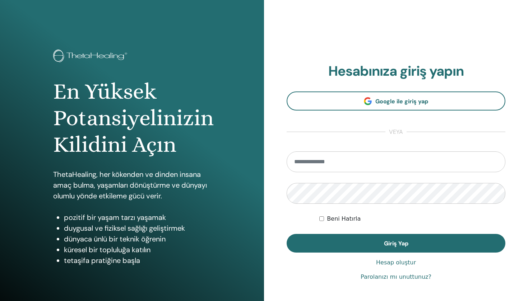 This screenshot has height=301, width=528. Describe the element at coordinates (412, 219) in the screenshot. I see `div: Keep me authenticated indefinitely or until I manually logout` at that location.